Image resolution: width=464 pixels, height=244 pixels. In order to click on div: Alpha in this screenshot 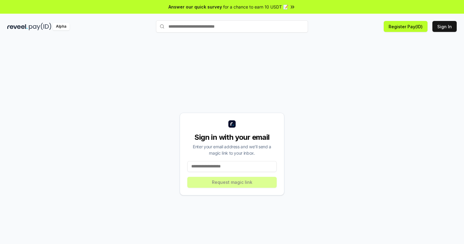, I will do `click(61, 26)`.